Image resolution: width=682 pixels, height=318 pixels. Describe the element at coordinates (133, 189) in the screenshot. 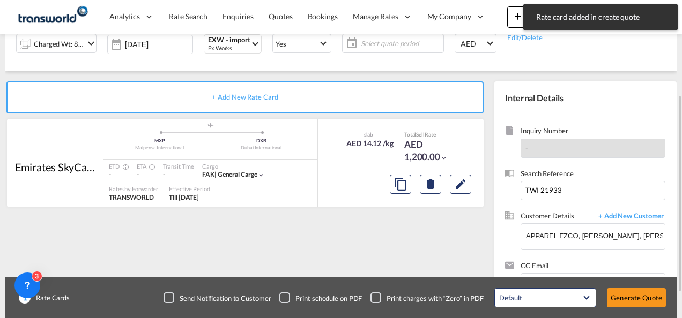

I see `div: Rates by Forwarder` at that location.